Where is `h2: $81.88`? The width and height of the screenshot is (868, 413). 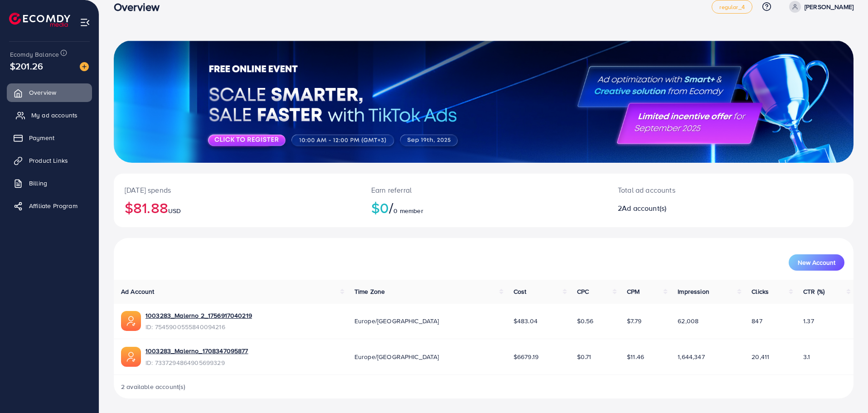 h2: $81.88 is located at coordinates (237, 208).